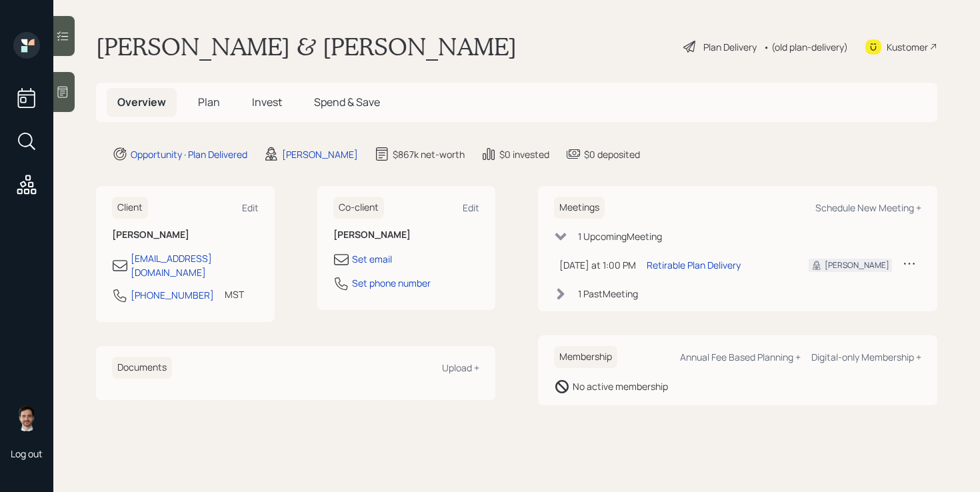 The image size is (980, 492). I want to click on div: • (old plan-delivery), so click(805, 47).